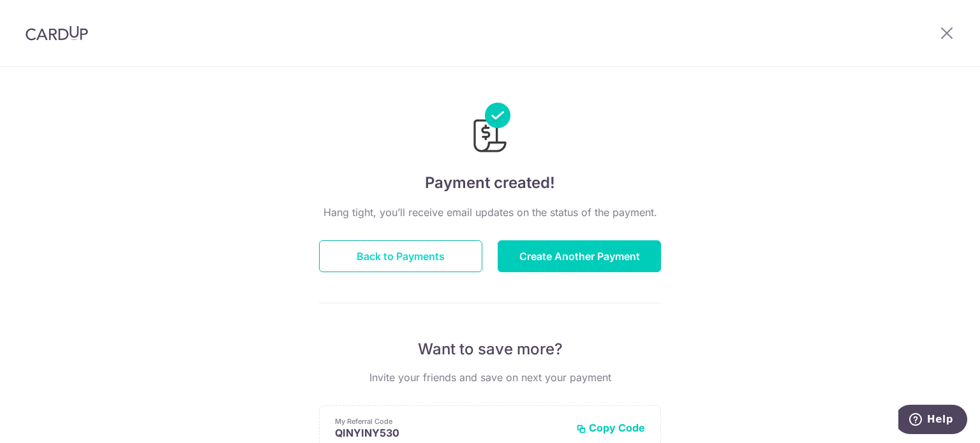  I want to click on p: Invite your friends and save on next your payment, so click(490, 377).